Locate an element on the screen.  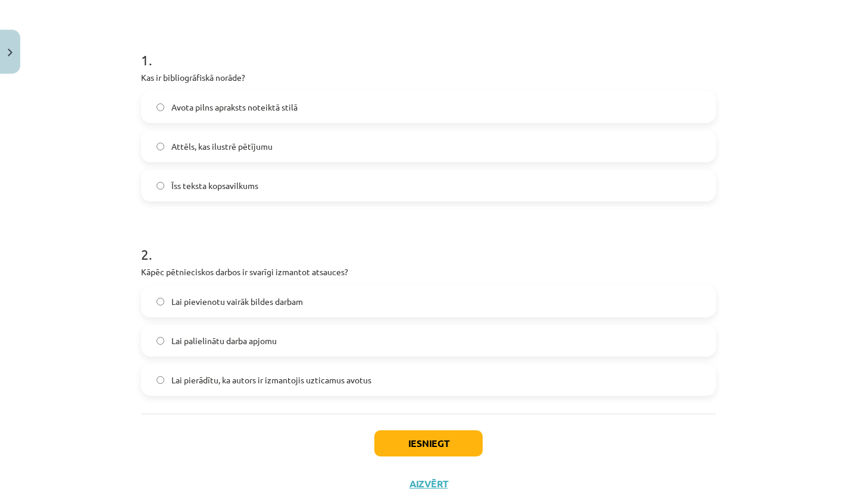
p: Kāpēc pētnieciskos darbos ir svarīgi izmantot atsauces? is located at coordinates (428, 271).